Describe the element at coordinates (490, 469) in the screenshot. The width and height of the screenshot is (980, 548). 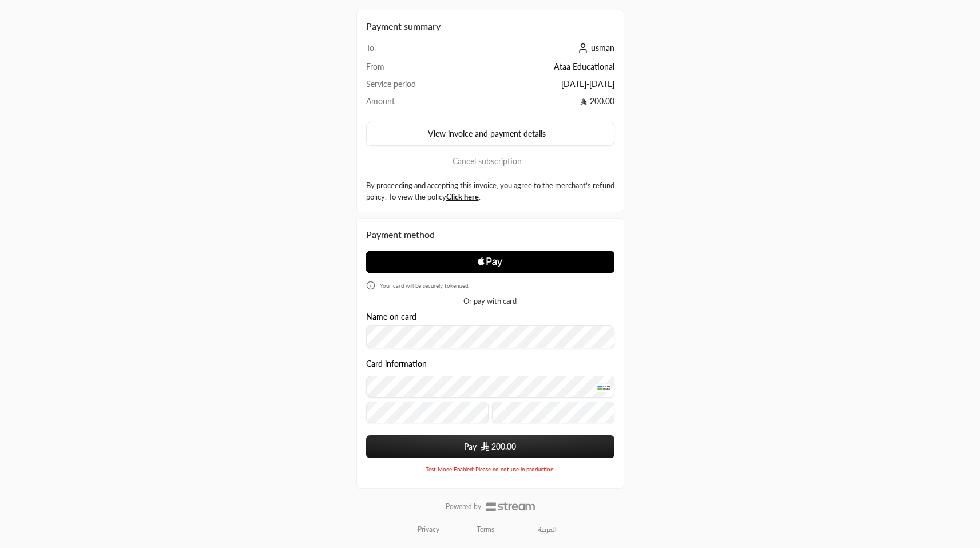
I see `span: Test Mode Enabled: Please do not use in production!` at that location.